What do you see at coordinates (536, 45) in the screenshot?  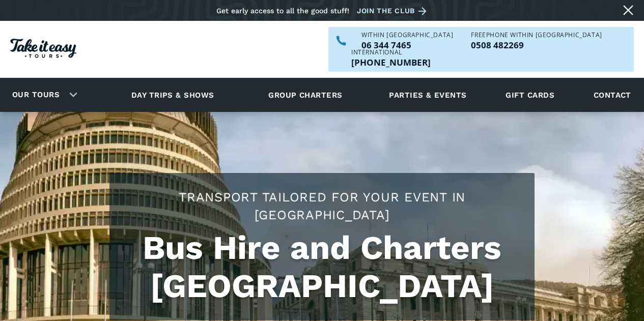 I see `a: Call us freephone within NZ on 0508482269` at bounding box center [536, 45].